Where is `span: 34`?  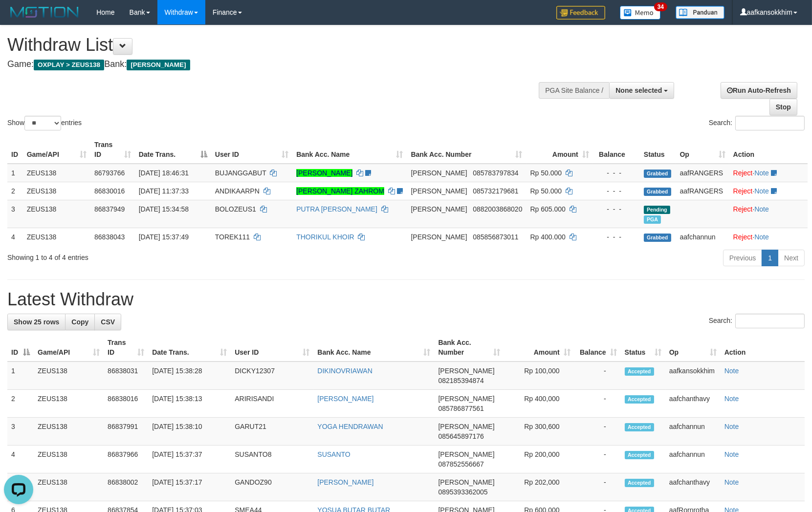 span: 34 is located at coordinates (660, 6).